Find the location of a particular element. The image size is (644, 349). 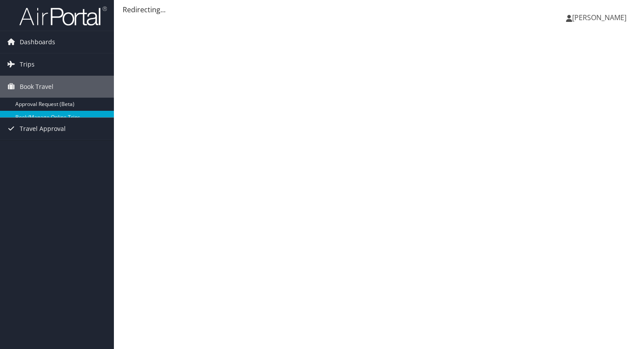

span: Book Travel is located at coordinates (36, 87).